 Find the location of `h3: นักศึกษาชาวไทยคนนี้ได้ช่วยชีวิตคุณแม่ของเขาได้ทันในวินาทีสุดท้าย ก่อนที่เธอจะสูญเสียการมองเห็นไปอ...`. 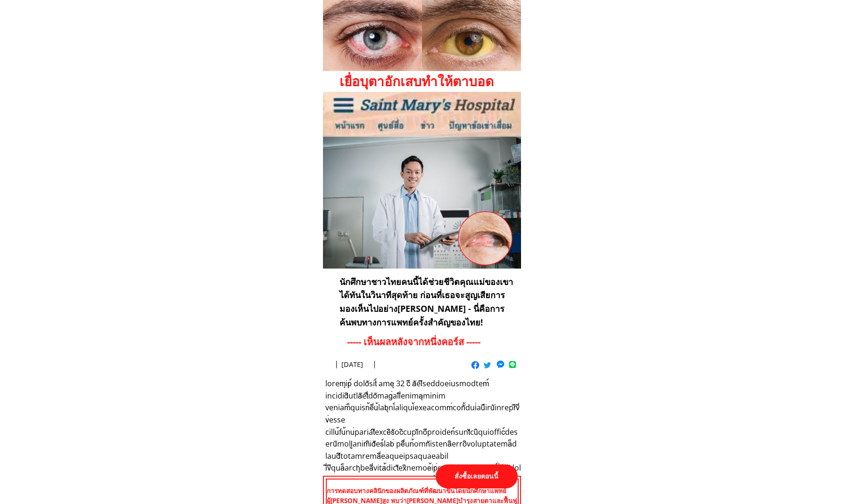

h3: นักศึกษาชาวไทยคนนี้ได้ช่วยชีวิตคุณแม่ของเขาได้ทันในวินาทีสุดท้าย ก่อนที่เธอจะสูญเสียการมองเห็นไปอ... is located at coordinates (427, 302).